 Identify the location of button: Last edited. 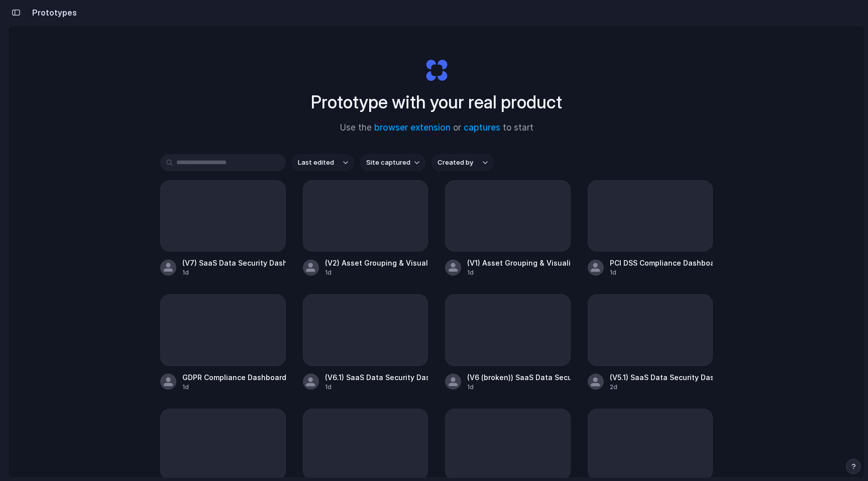
(323, 162).